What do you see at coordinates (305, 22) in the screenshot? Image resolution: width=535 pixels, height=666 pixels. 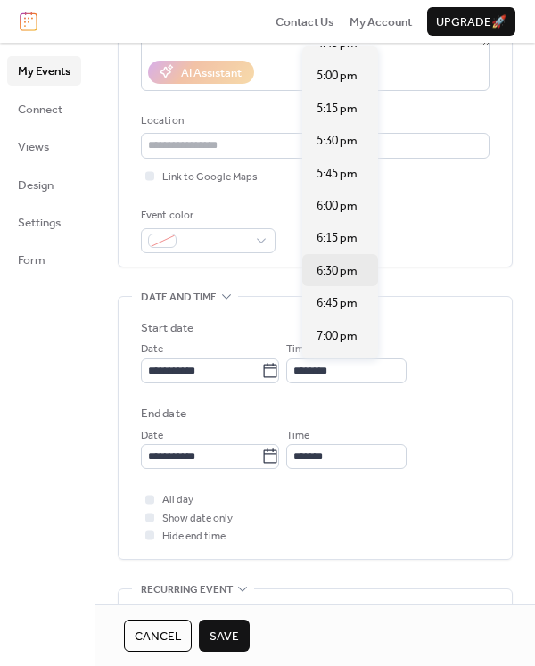 I see `span: Contact Us` at bounding box center [305, 22].